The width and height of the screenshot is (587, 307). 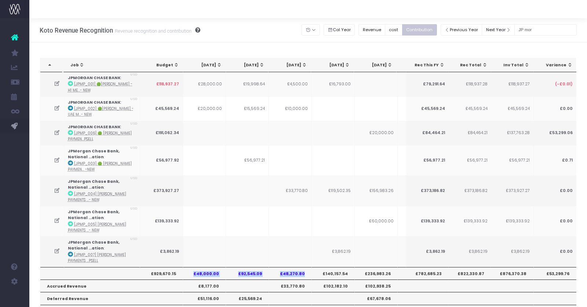 What do you see at coordinates (339, 30) in the screenshot?
I see `button: Cal Year` at bounding box center [339, 30].